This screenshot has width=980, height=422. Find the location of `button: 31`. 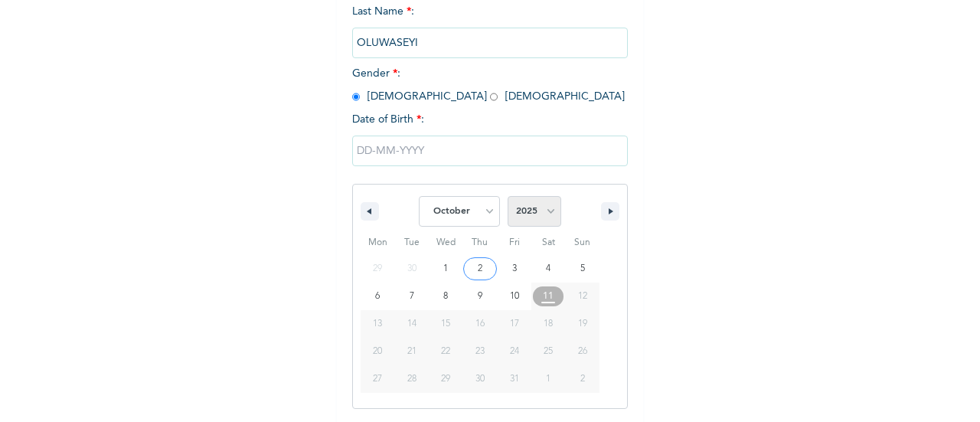

button: 31 is located at coordinates (514, 379).